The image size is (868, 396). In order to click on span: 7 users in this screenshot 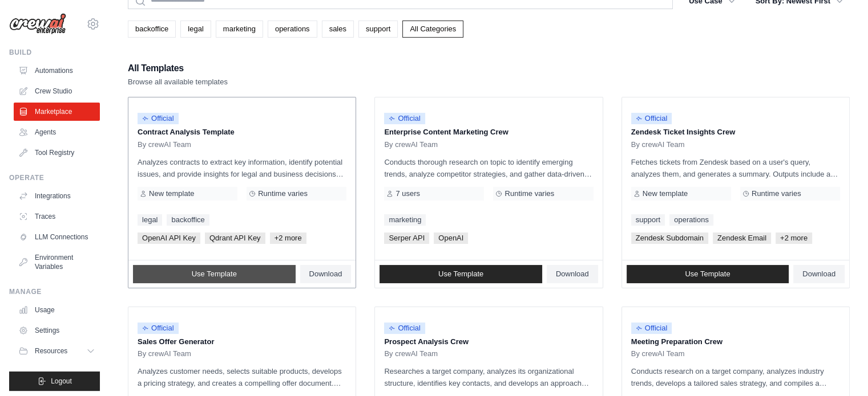, I will do `click(408, 194)`.